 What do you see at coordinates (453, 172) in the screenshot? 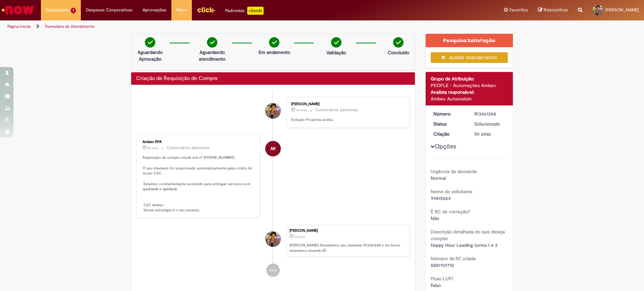
I see `b: Urgência da demanda` at bounding box center [453, 172].